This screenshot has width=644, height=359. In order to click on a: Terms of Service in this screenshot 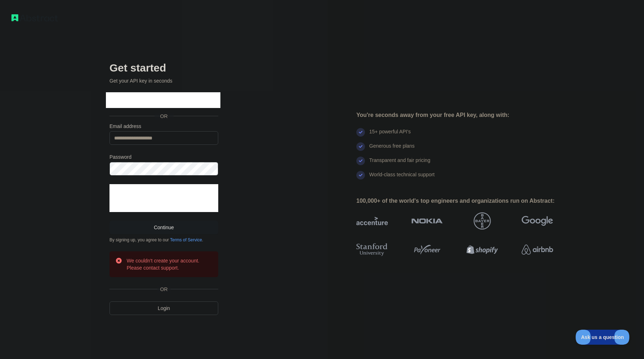, I will do `click(186, 240)`.